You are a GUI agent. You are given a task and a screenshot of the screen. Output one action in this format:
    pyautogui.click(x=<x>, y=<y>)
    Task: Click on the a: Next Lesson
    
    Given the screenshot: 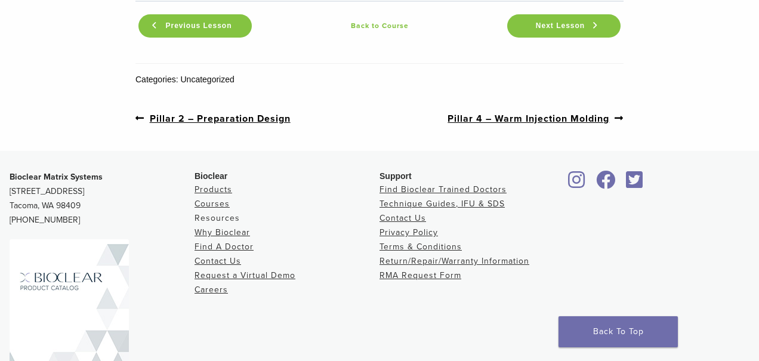 What is the action you would take?
    pyautogui.click(x=564, y=26)
    